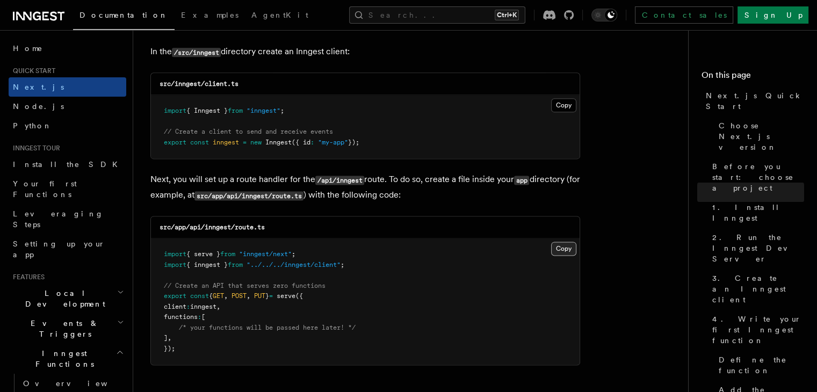  What do you see at coordinates (28, 48) in the screenshot?
I see `span: Home` at bounding box center [28, 48].